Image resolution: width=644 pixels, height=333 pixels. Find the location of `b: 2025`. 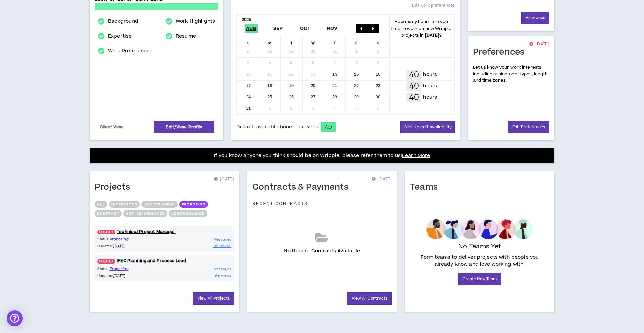

b: 2025 is located at coordinates (246, 20).